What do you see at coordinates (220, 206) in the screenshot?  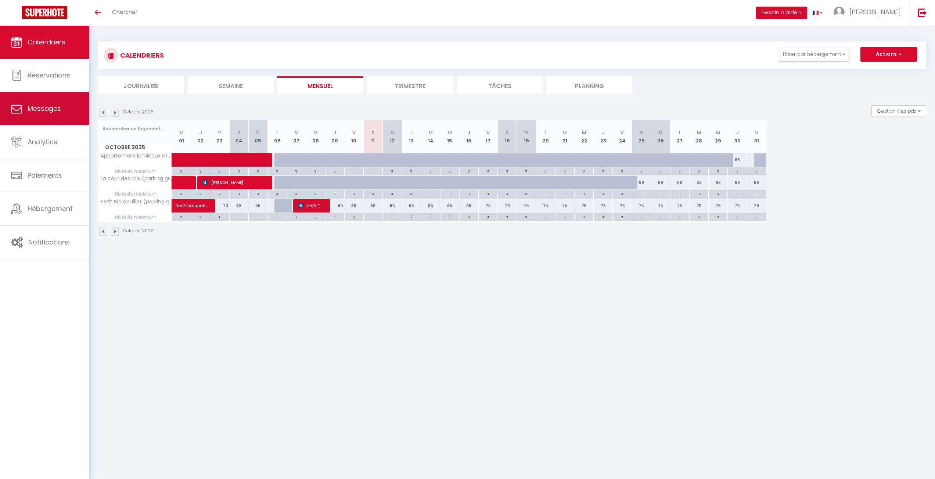 I see `div: 73` at bounding box center [220, 206].